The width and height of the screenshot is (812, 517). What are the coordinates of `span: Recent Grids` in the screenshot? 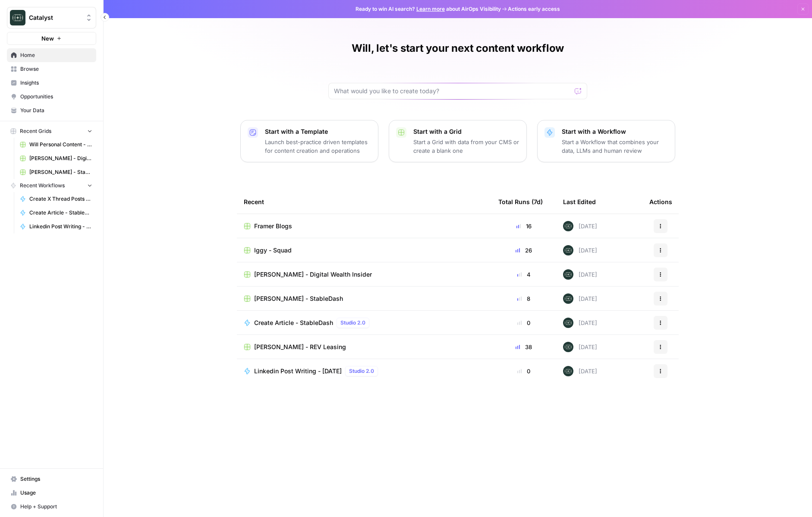 It's located at (35, 131).